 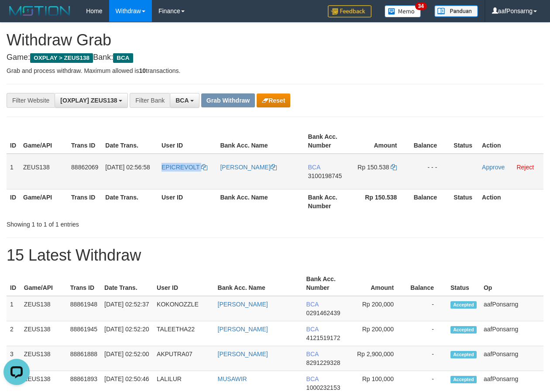 I want to click on div: Filter Website, so click(x=30, y=100).